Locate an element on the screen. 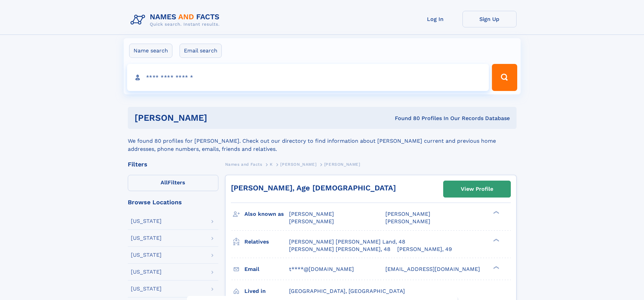 The width and height of the screenshot is (644, 300). a: Sign Up is located at coordinates (490, 19).